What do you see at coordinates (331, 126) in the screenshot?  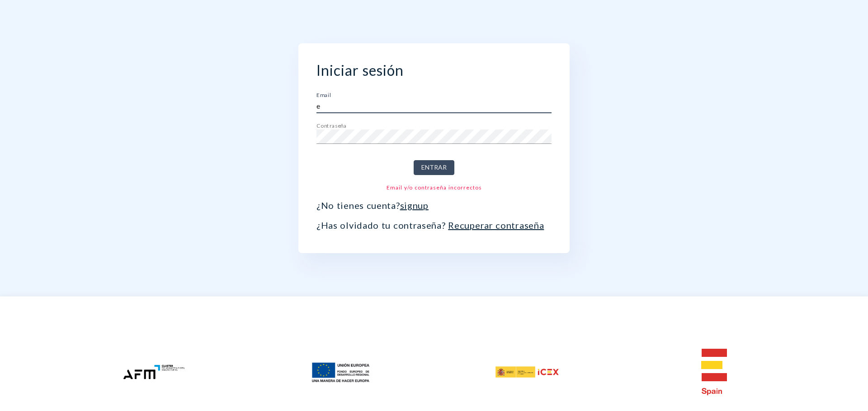 I see `label: Contraseña` at bounding box center [331, 126].